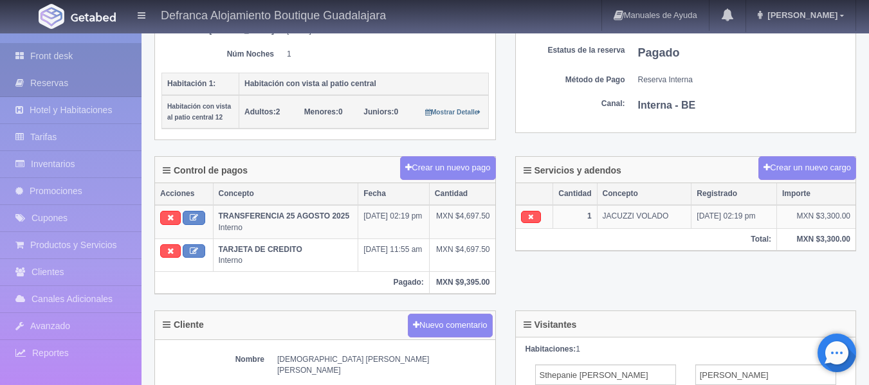  I want to click on h4: Control de pagos, so click(205, 170).